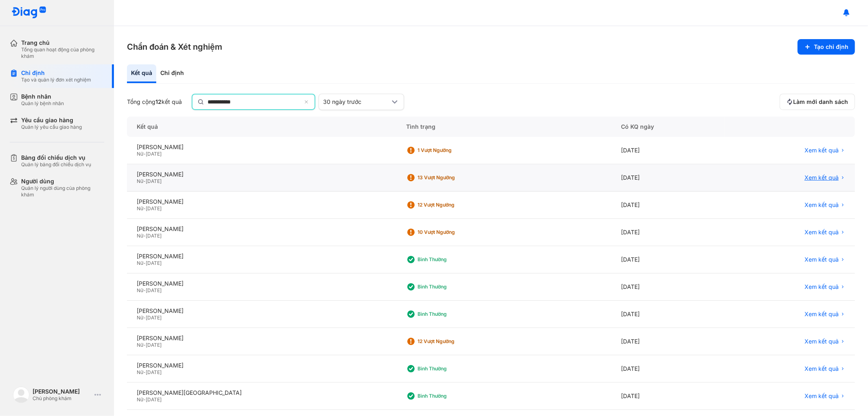 The height and width of the screenshot is (416, 868). Describe the element at coordinates (817, 102) in the screenshot. I see `button: Làm mới danh sách` at that location.